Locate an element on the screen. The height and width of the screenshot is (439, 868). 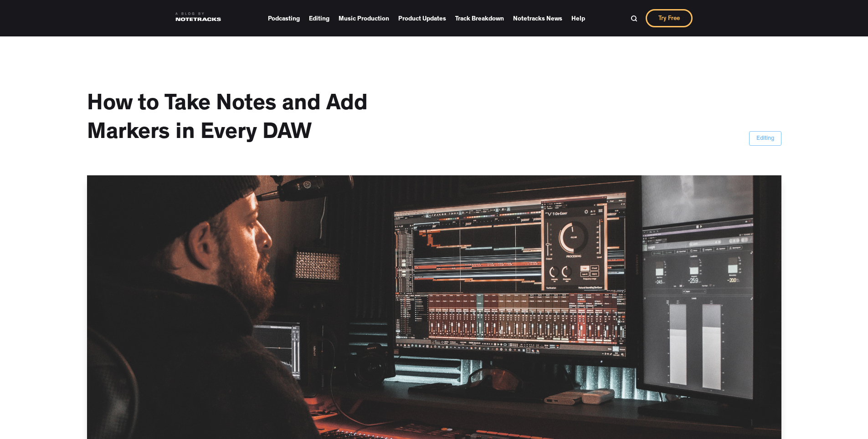
h1: How to Take Notes and Add Markers in Every DAW is located at coordinates (270, 119).